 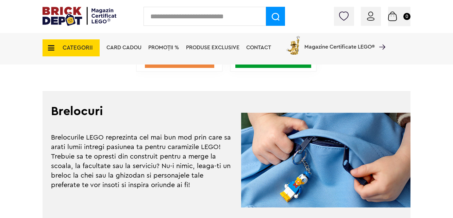 I want to click on a: Magazine Certificate LEGO®, so click(x=380, y=38).